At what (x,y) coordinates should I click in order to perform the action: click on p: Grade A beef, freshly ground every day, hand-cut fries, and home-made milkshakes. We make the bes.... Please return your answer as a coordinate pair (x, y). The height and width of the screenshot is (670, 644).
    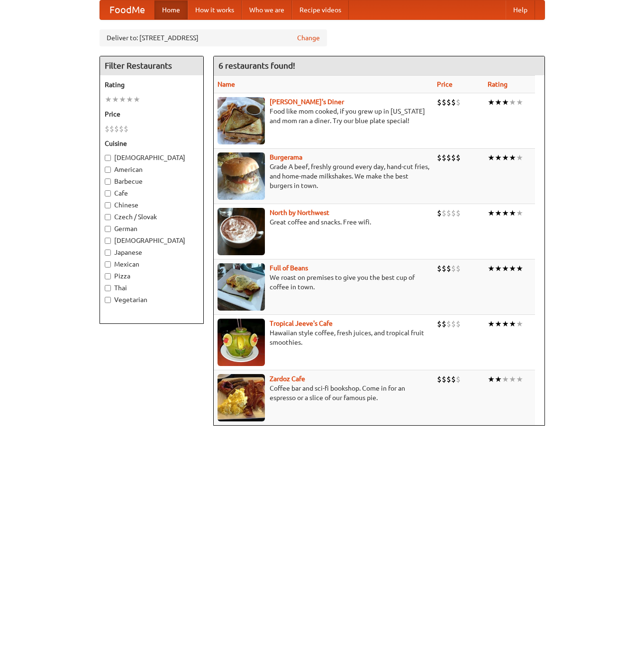
    Looking at the image, I should click on (323, 176).